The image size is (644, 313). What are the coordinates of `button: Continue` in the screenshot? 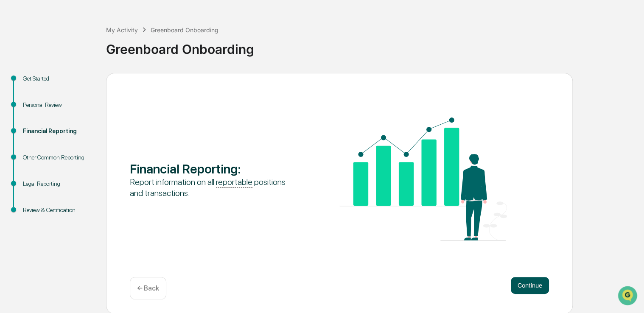 It's located at (530, 286).